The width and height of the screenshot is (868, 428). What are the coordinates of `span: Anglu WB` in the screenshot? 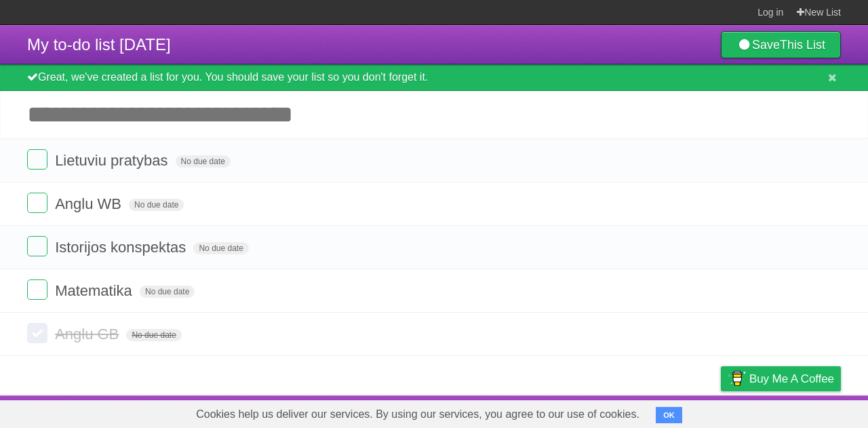 It's located at (89, 203).